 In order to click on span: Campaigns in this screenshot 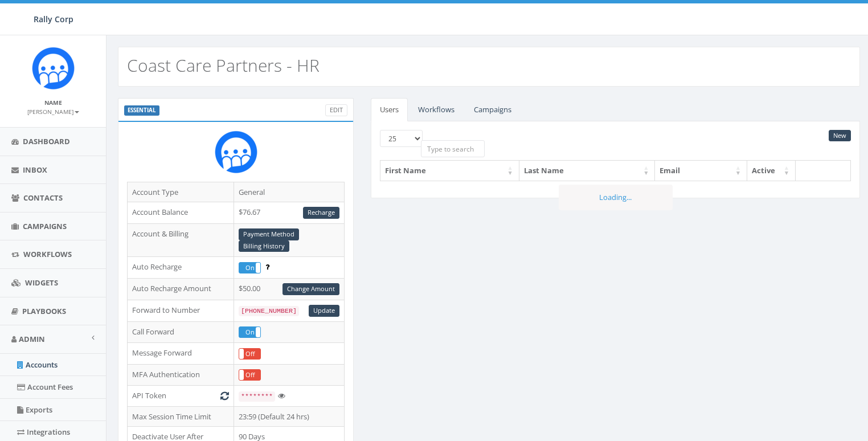, I will do `click(45, 226)`.